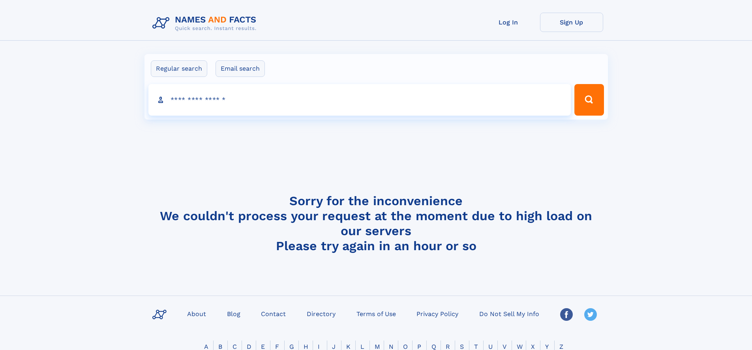  What do you see at coordinates (572, 22) in the screenshot?
I see `a: Sign Up` at bounding box center [572, 22].